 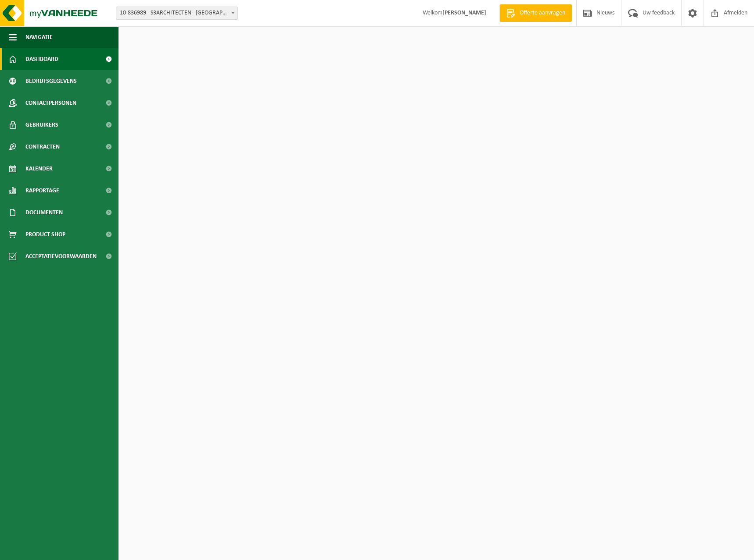 I want to click on span: Navigatie, so click(x=39, y=38).